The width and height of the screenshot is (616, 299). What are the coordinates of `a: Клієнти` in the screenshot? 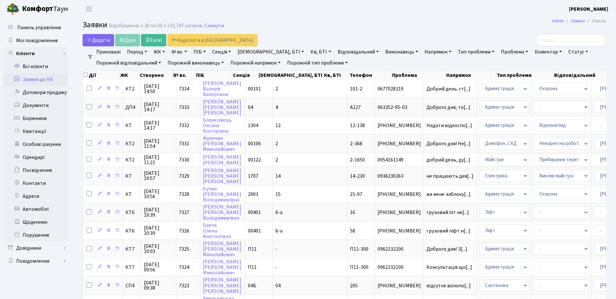 It's located at (36, 53).